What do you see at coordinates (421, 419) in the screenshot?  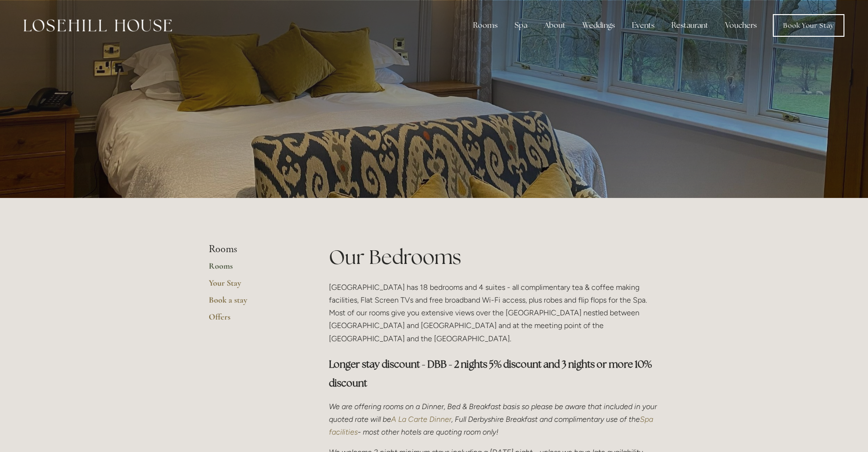 I see `a: A La Carte Dinner` at bounding box center [421, 419].